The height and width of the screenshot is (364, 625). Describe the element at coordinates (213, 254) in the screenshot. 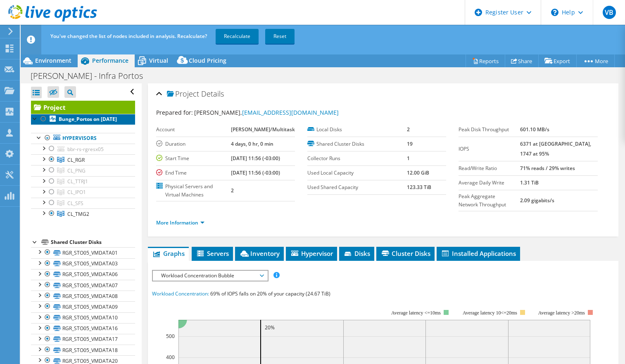

I see `span: Servers` at that location.